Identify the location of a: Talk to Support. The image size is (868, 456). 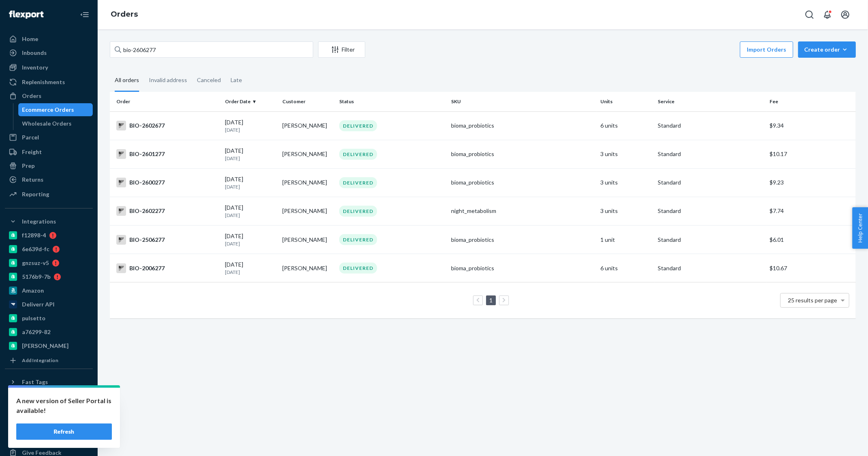
(48, 425).